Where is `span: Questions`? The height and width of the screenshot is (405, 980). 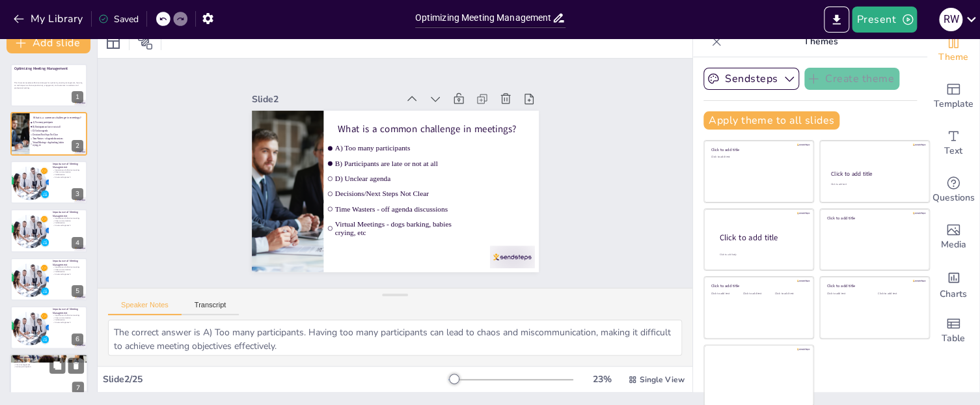
span: Questions is located at coordinates (953, 198).